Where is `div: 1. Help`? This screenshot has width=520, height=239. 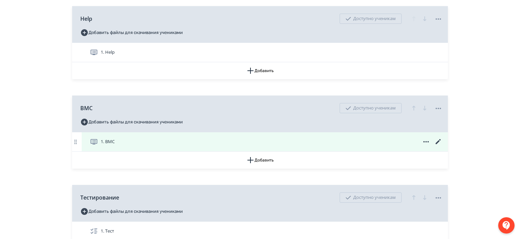 div: 1. Help is located at coordinates (260, 52).